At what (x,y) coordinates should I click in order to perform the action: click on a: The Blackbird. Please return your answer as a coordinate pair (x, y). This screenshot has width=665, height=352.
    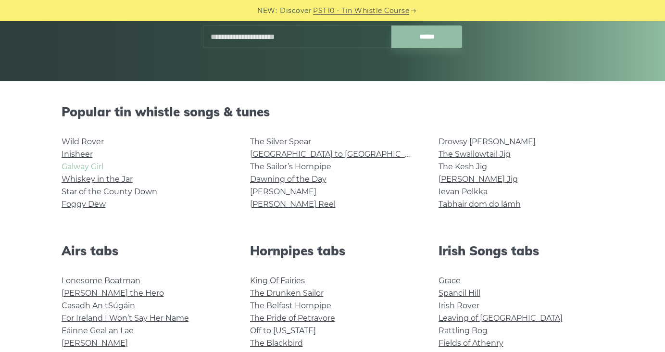
    Looking at the image, I should click on (276, 343).